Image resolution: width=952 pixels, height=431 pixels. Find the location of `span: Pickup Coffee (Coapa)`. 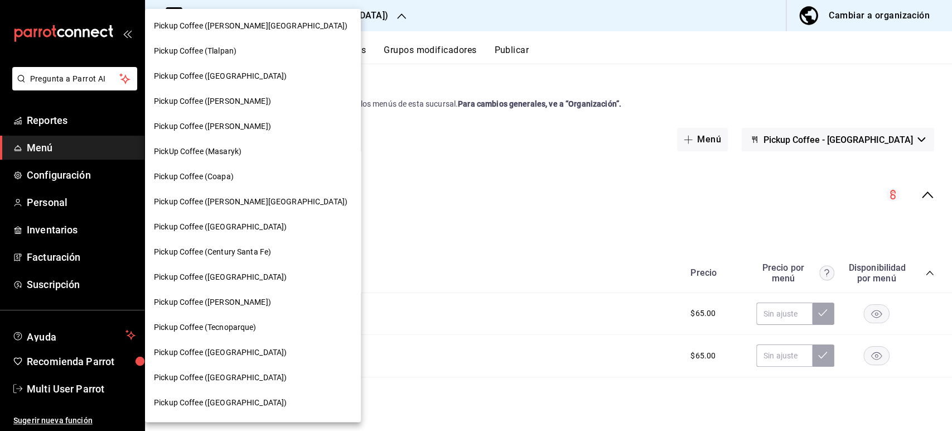

span: Pickup Coffee (Coapa) is located at coordinates (194, 176).